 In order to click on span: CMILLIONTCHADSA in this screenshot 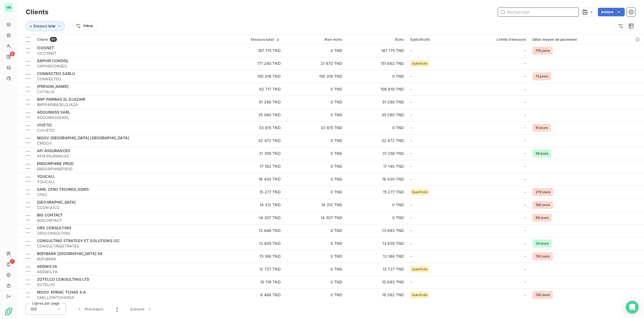, I will do `click(126, 298)`.